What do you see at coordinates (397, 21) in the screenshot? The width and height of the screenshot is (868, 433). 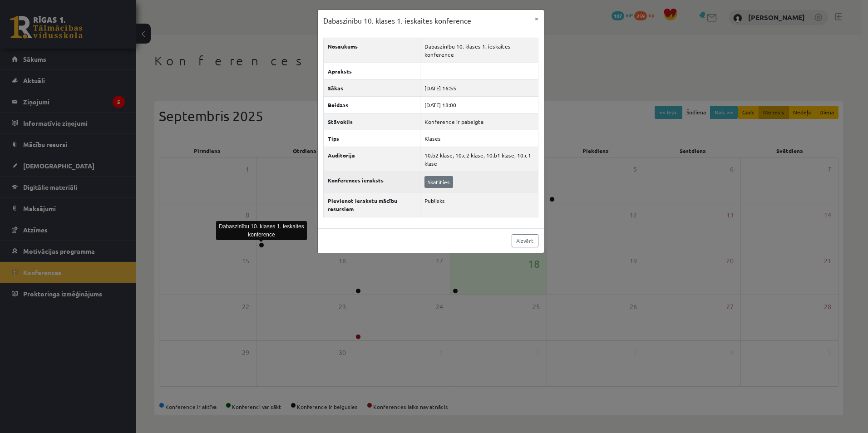 I see `h3: Dabaszinību 10. klases 1. ieskaites konference` at bounding box center [397, 21].